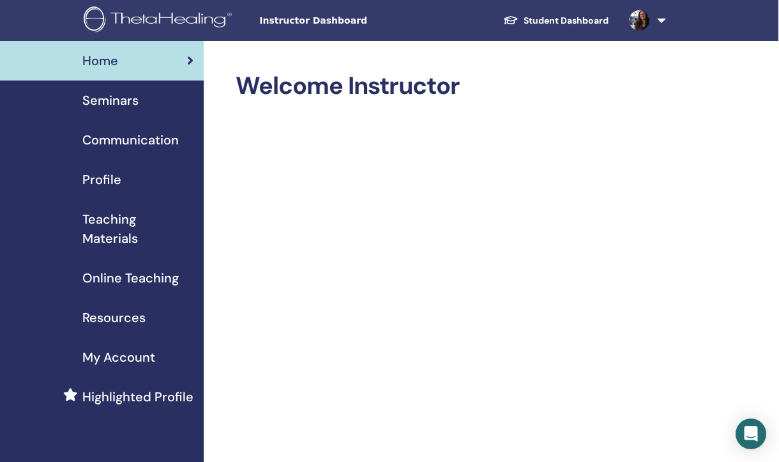 Image resolution: width=779 pixels, height=462 pixels. I want to click on span: Highlighted Profile, so click(138, 397).